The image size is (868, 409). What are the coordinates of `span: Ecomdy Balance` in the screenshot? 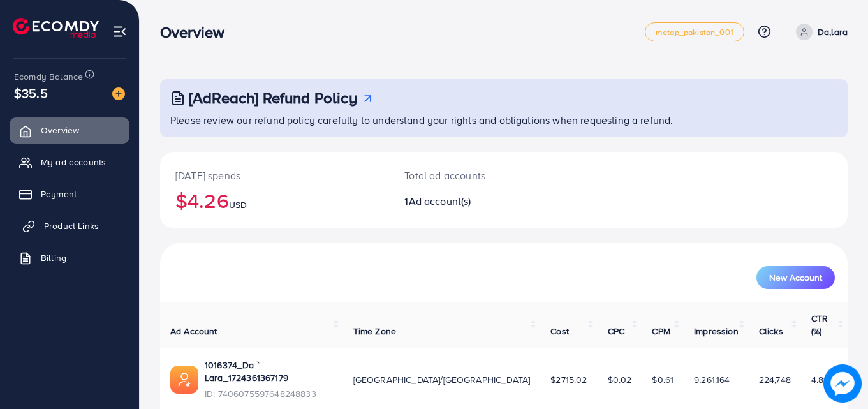 It's located at (49, 76).